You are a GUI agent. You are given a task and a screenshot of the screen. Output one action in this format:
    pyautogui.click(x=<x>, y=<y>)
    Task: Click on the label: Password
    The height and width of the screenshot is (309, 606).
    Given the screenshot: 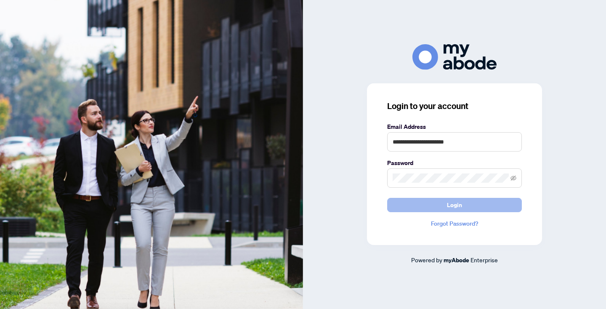 What is the action you would take?
    pyautogui.click(x=455, y=163)
    